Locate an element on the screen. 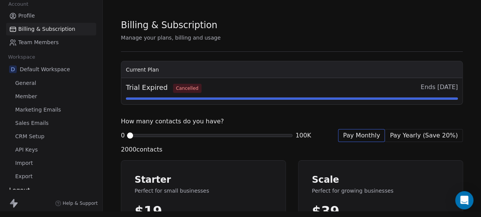 The image size is (481, 217). span: Trial Expired is located at coordinates (164, 87).